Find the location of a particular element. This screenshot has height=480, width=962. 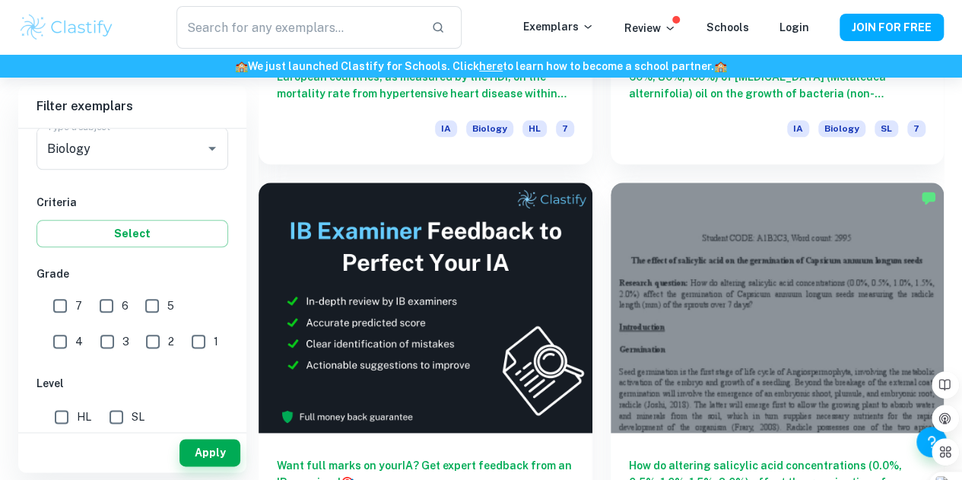

a: JOIN FOR FREE is located at coordinates (891, 27).